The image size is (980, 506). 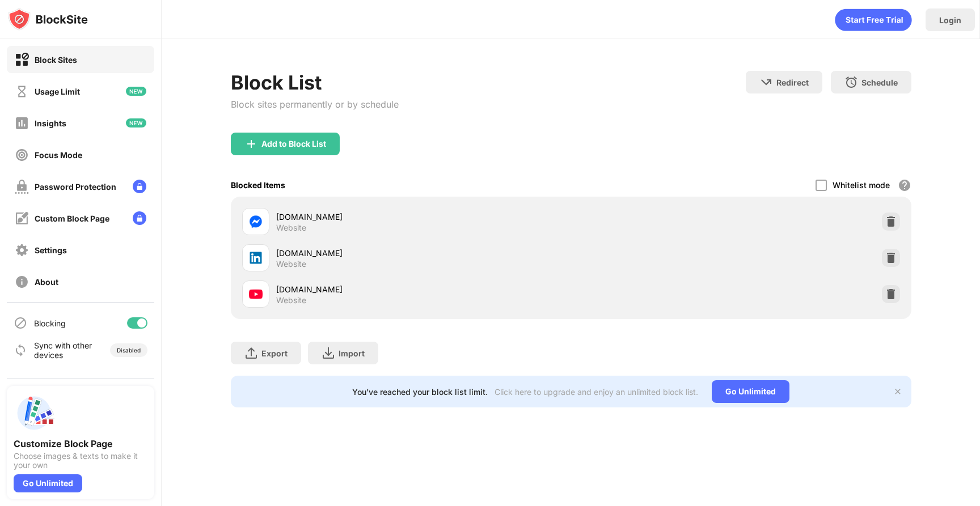 What do you see at coordinates (63, 350) in the screenshot?
I see `div: Sync with other devices` at bounding box center [63, 350].